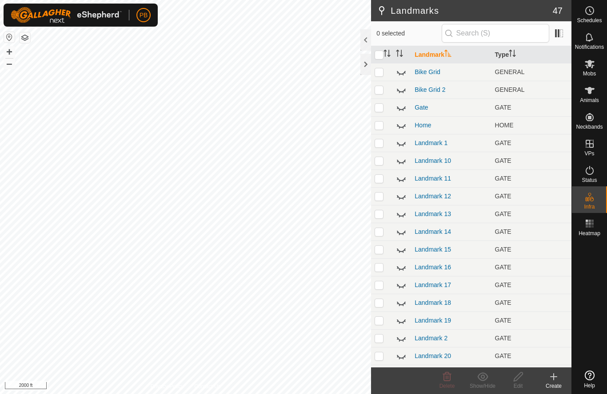 The image size is (607, 394). Describe the element at coordinates (433, 267) in the screenshot. I see `a: Landmark 16` at that location.